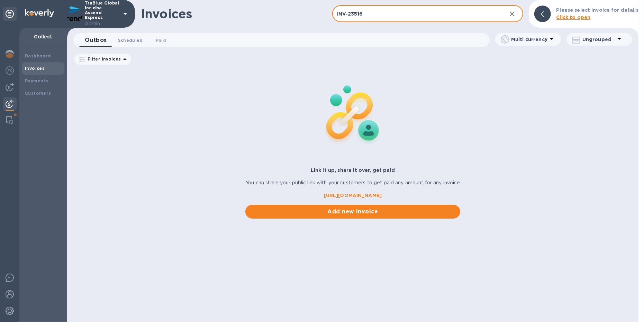  What do you see at coordinates (9, 14) in the screenshot?
I see `div: Unpin categories` at bounding box center [9, 14].